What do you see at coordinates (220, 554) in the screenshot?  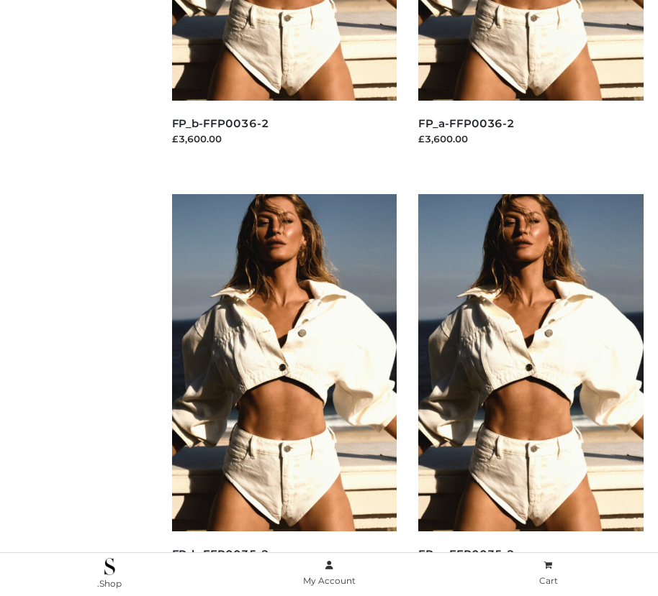 I see `a: FP_b-FFP0035-2` at bounding box center [220, 554].